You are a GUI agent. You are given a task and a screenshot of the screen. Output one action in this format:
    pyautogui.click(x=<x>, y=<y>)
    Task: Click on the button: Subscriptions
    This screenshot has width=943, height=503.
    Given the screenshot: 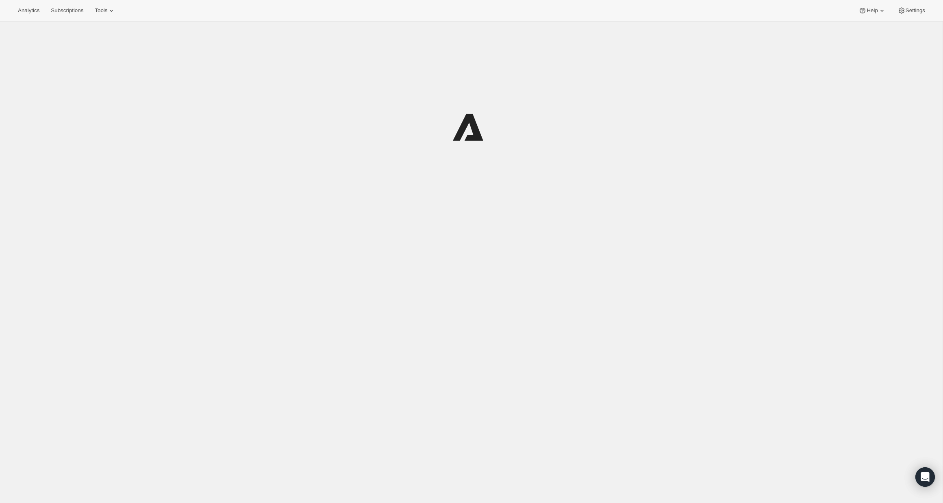 What is the action you would take?
    pyautogui.click(x=67, y=11)
    